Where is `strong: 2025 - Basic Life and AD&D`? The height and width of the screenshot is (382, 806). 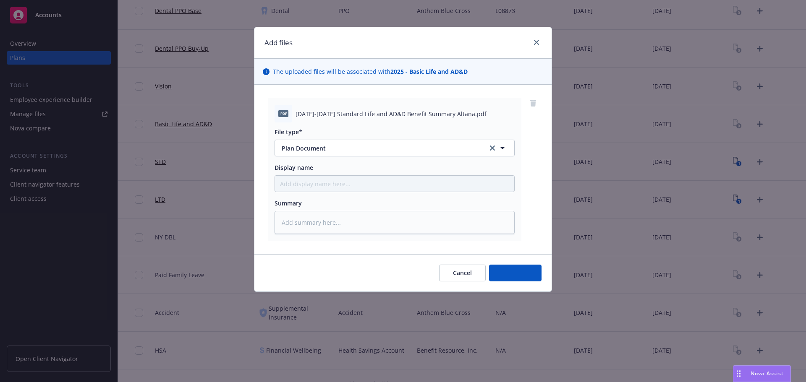
strong: 2025 - Basic Life and AD&D is located at coordinates (429, 71).